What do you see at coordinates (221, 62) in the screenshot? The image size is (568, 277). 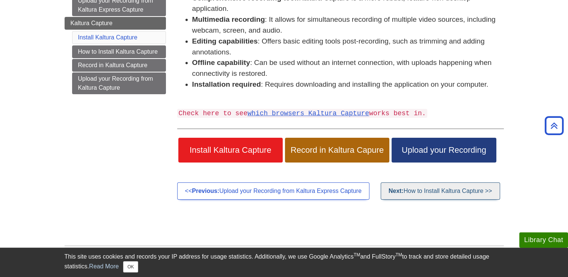 I see `strong: Offline capability` at bounding box center [221, 62].